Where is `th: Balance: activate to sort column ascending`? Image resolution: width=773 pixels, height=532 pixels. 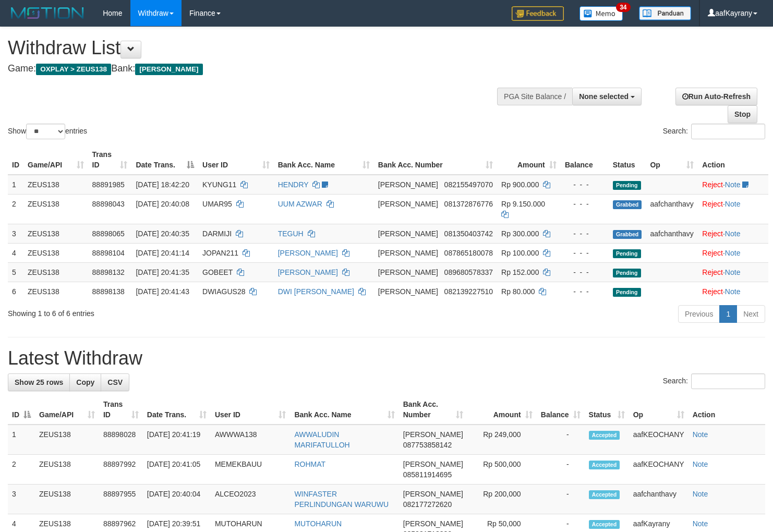 th: Balance: activate to sort column ascending is located at coordinates (561, 410).